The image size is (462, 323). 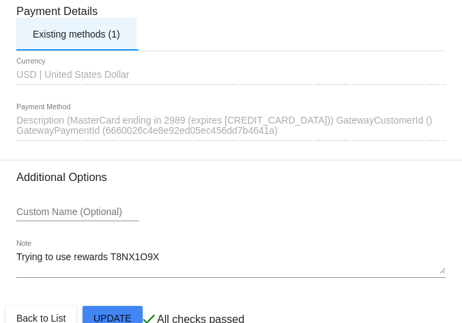 What do you see at coordinates (76, 34) in the screenshot?
I see `div: Existing methods (1)` at bounding box center [76, 34].